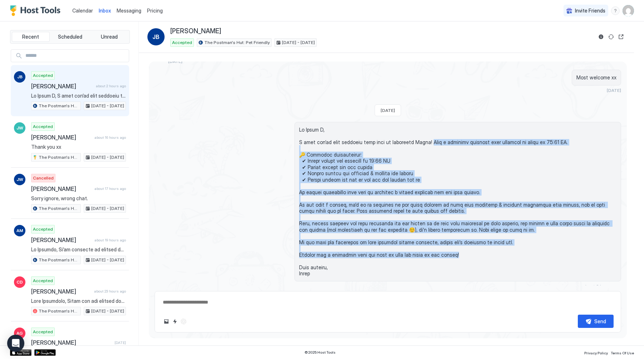  Describe the element at coordinates (83, 10) in the screenshot. I see `span: Calendar` at that location.